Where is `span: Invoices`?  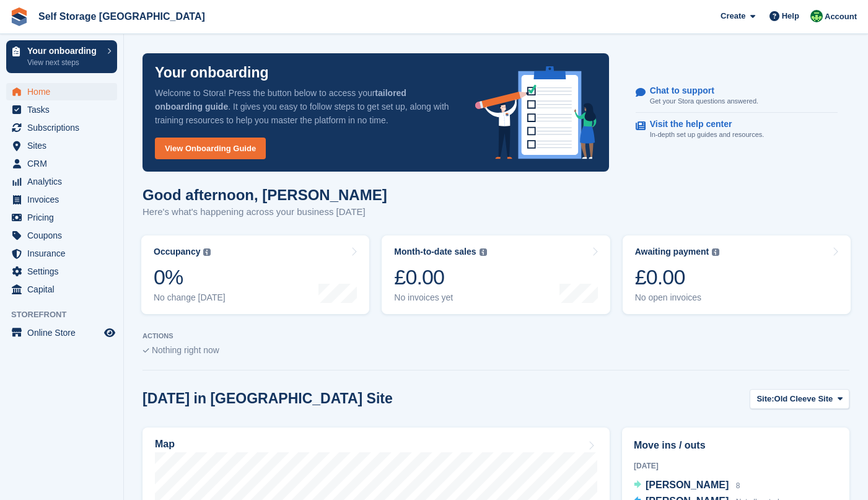 span: Invoices is located at coordinates (65, 200).